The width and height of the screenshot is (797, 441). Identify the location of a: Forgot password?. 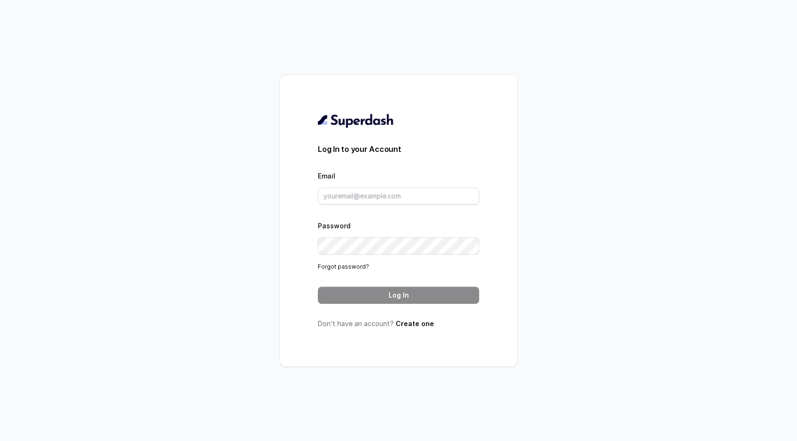
(344, 266).